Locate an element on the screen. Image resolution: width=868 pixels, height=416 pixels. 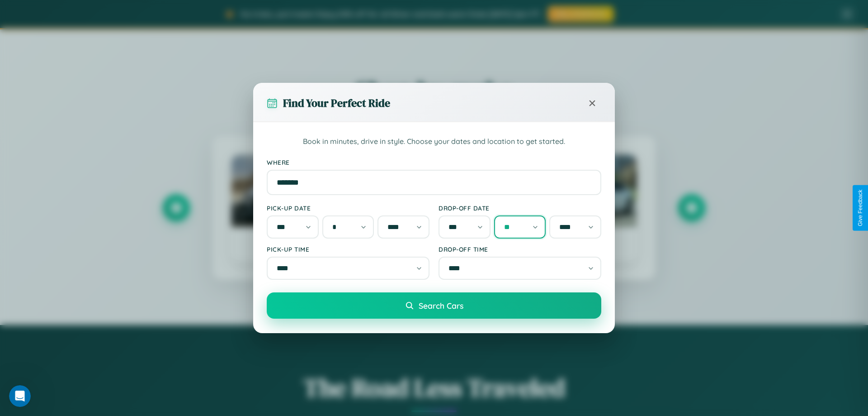
span: Search Cars is located at coordinates (441, 306).